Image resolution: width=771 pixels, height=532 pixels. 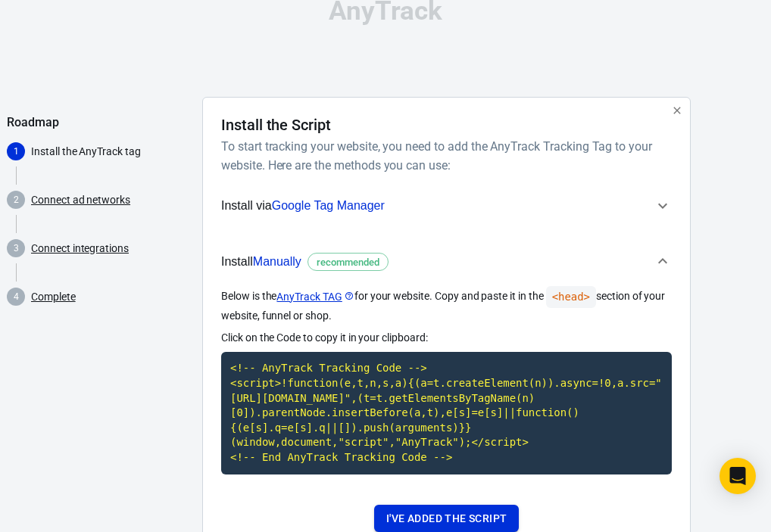 What do you see at coordinates (446, 262) in the screenshot?
I see `button: InstallManuallyrecommended` at bounding box center [446, 262].